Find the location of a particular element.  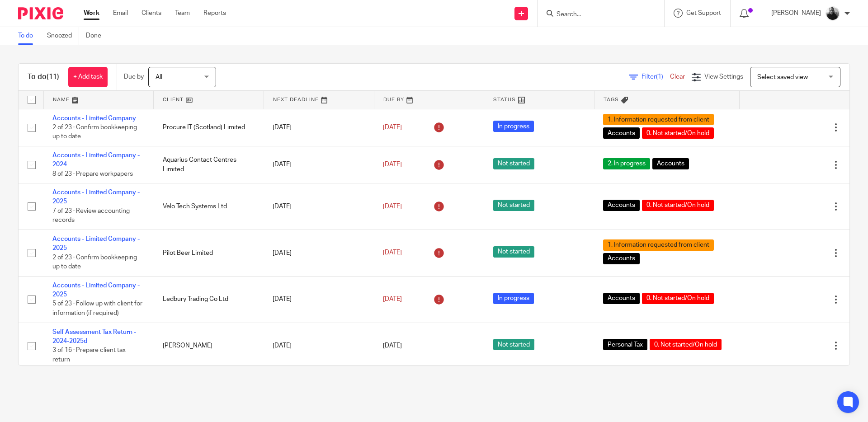

img: IMG_9585.jpg is located at coordinates (833, 14).